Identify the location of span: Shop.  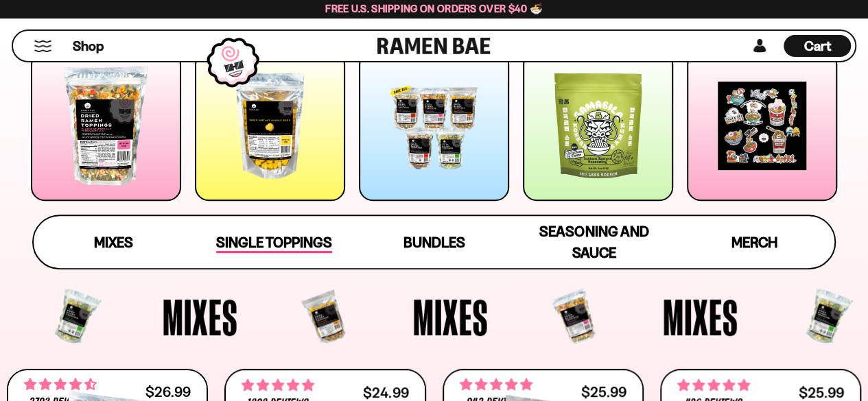
(88, 46).